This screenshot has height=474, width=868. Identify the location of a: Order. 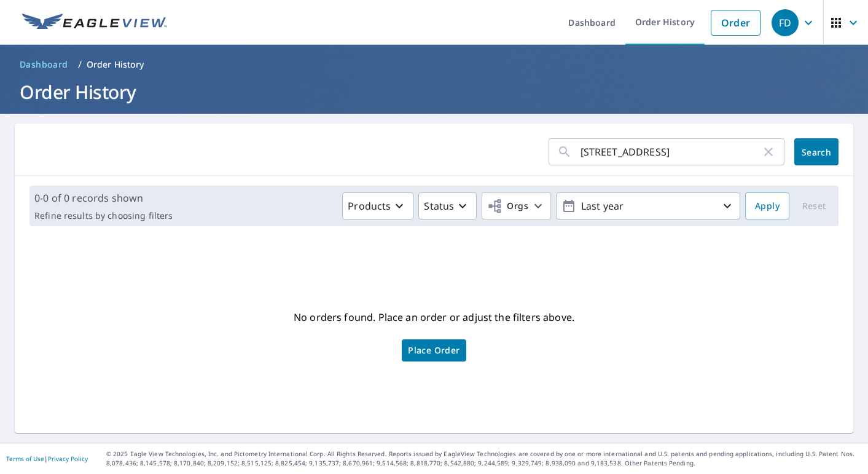
(736, 23).